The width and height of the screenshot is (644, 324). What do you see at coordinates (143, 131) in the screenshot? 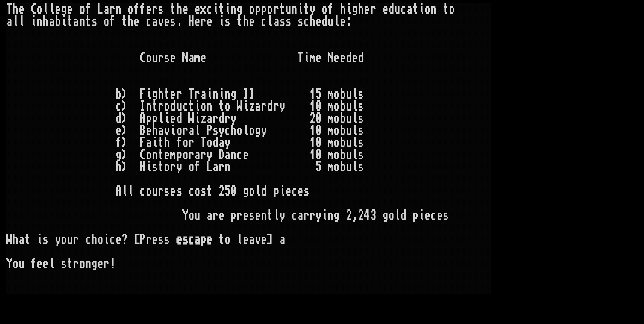
I see `div: B` at bounding box center [143, 131].